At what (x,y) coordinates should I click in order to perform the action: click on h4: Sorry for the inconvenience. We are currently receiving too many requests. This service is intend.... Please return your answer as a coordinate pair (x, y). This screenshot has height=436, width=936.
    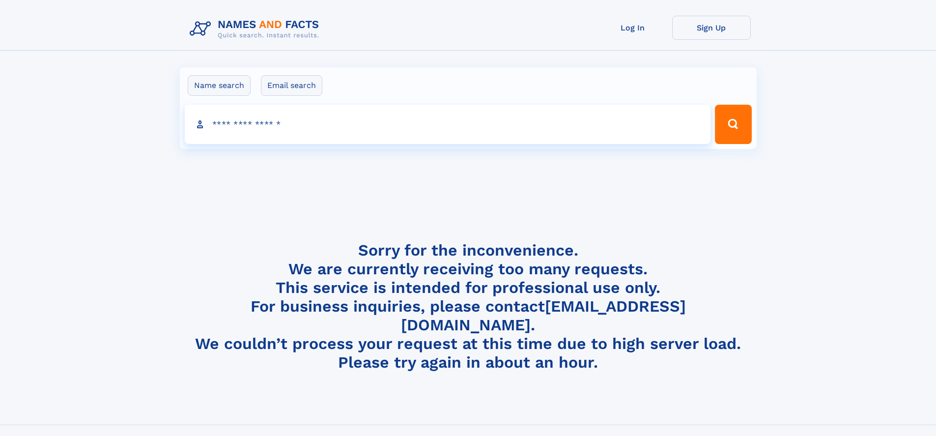
    Looking at the image, I should click on (468, 306).